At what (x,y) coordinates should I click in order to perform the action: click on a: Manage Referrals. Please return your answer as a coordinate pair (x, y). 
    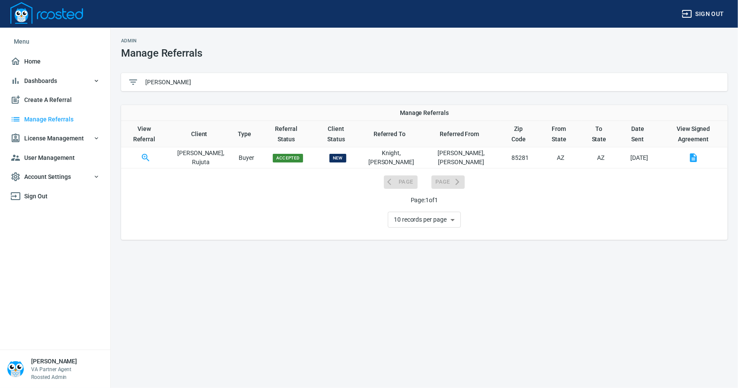
    Looking at the image, I should click on (55, 119).